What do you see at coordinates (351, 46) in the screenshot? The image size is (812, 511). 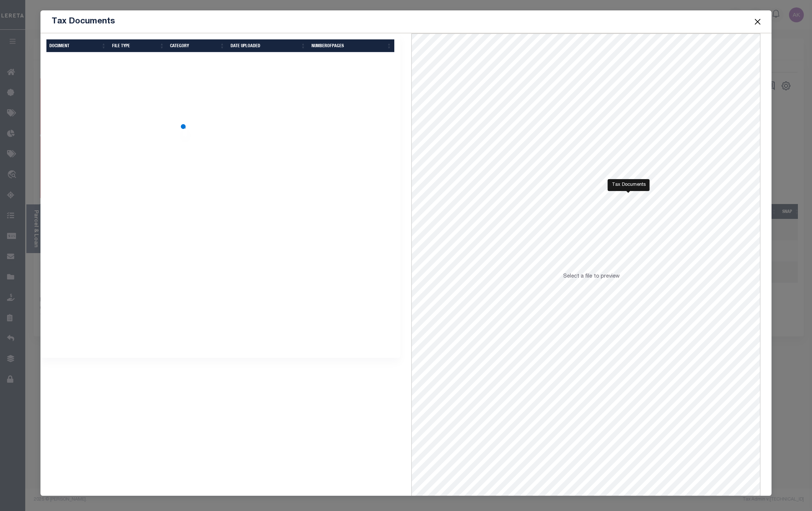 I see `th: NumberOfPages` at bounding box center [351, 46].